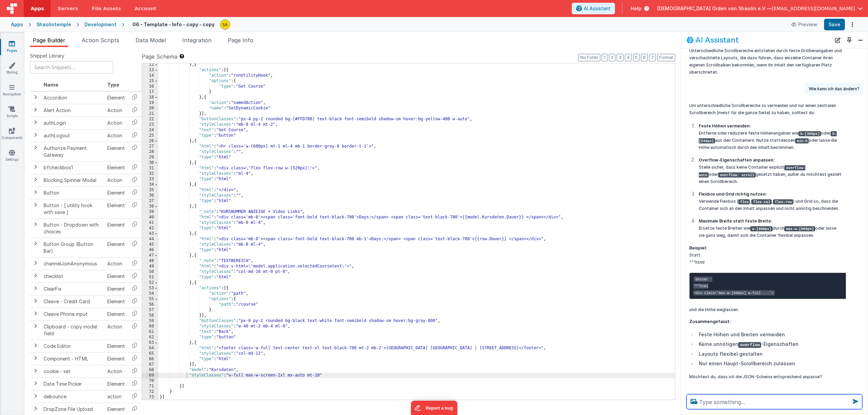  Describe the element at coordinates (150, 316) in the screenshot. I see `div: 58` at that location.